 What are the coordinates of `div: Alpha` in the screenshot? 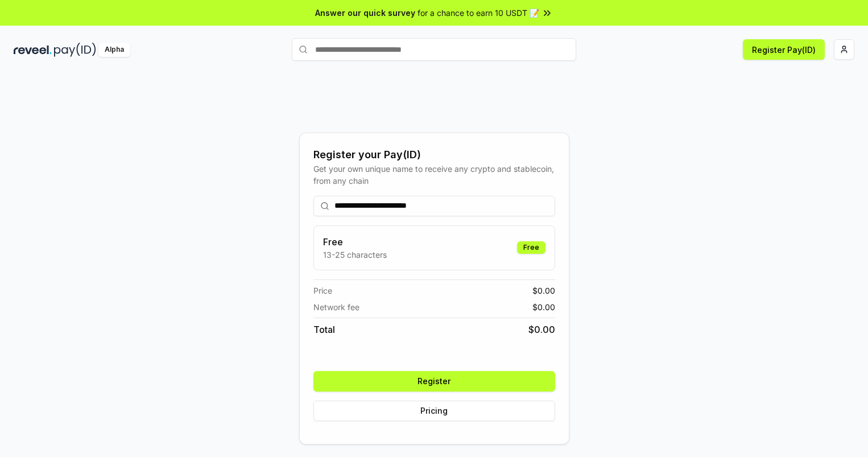 It's located at (115, 49).